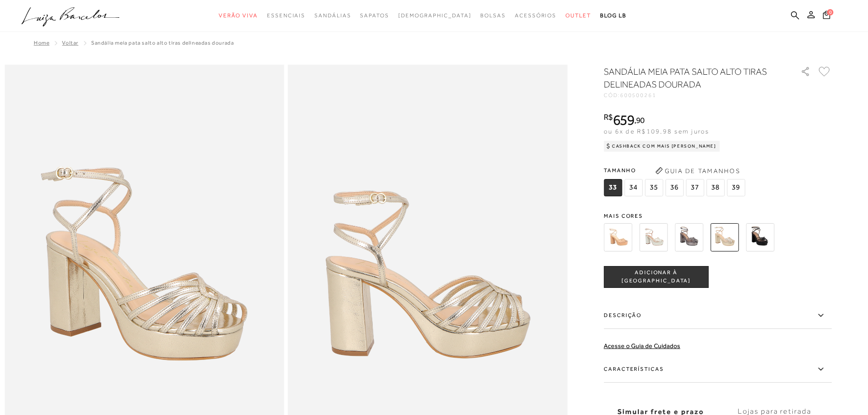 The height and width of the screenshot is (415, 868). I want to click on span: Acessórios, so click(536, 15).